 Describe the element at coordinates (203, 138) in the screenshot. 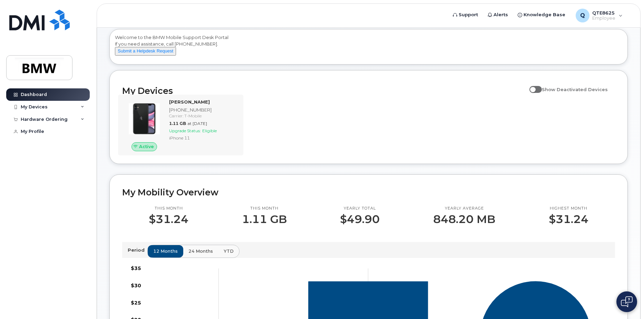

I see `div: iPhone 11` at that location.